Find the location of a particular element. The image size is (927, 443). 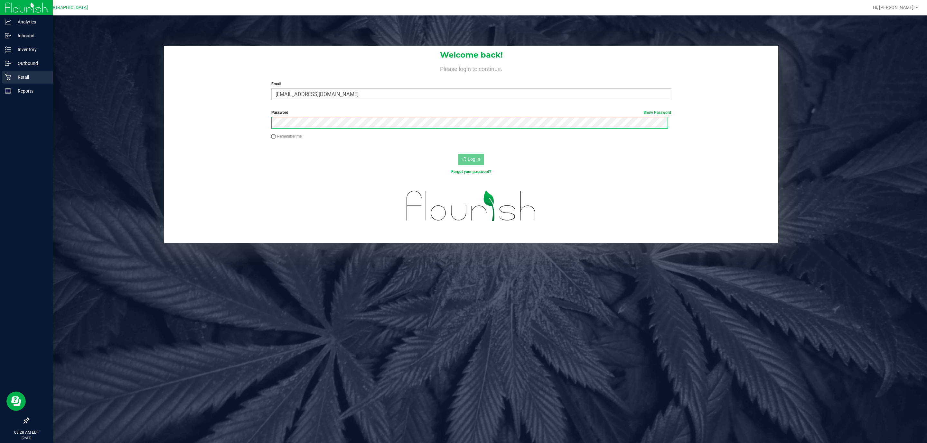

span: Password is located at coordinates (280, 113).